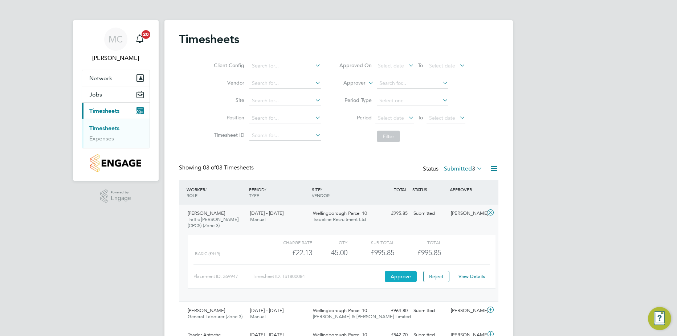  I want to click on span: Timesheets, so click(104, 111).